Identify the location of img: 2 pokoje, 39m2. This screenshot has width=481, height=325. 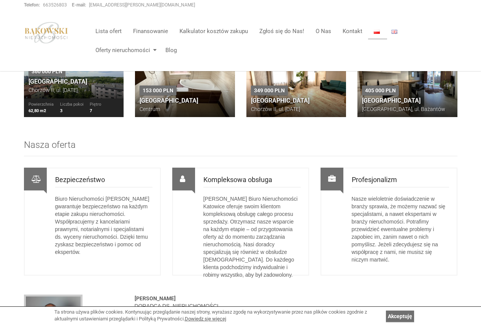
(185, 80).